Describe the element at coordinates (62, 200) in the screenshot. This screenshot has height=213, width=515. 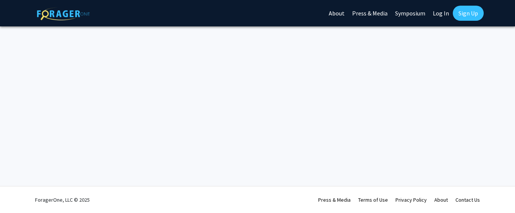
I see `div: ForagerOne, LLC © 2025` at that location.